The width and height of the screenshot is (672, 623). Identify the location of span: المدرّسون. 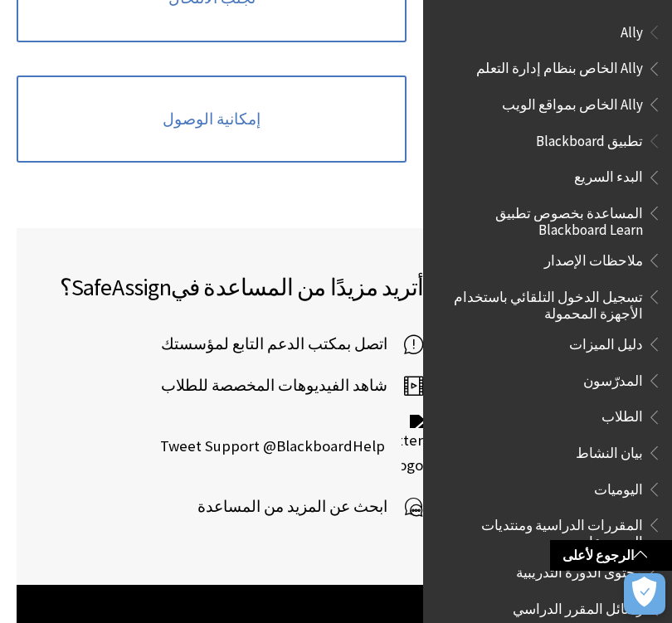
(613, 378).